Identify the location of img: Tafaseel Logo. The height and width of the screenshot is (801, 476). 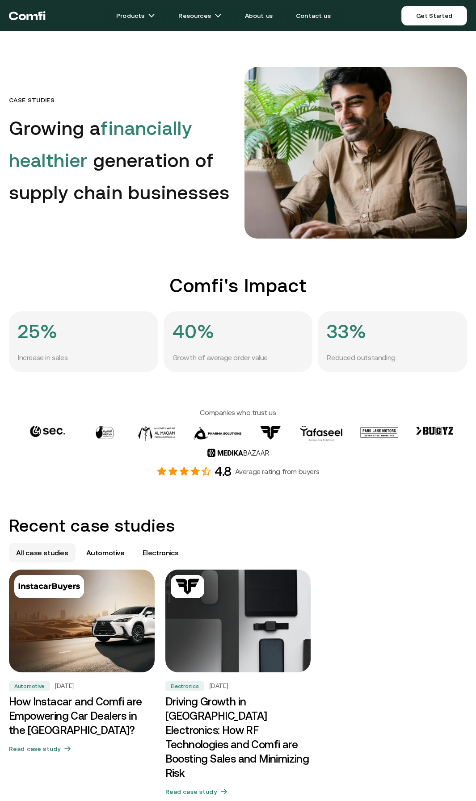
(321, 433).